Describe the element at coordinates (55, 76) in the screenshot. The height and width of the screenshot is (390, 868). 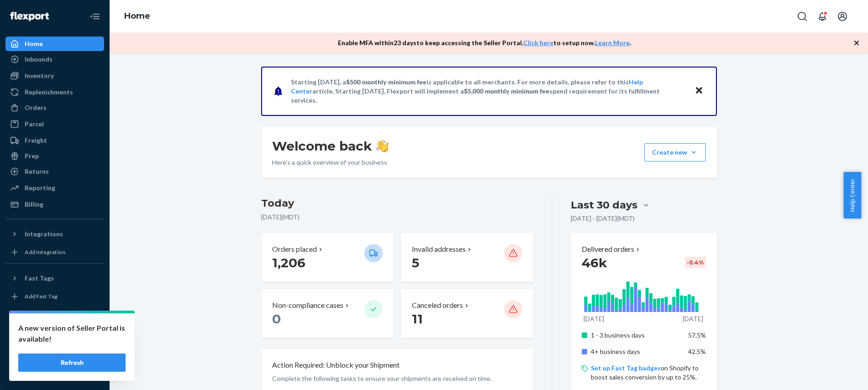
I see `a: Inventory` at that location.